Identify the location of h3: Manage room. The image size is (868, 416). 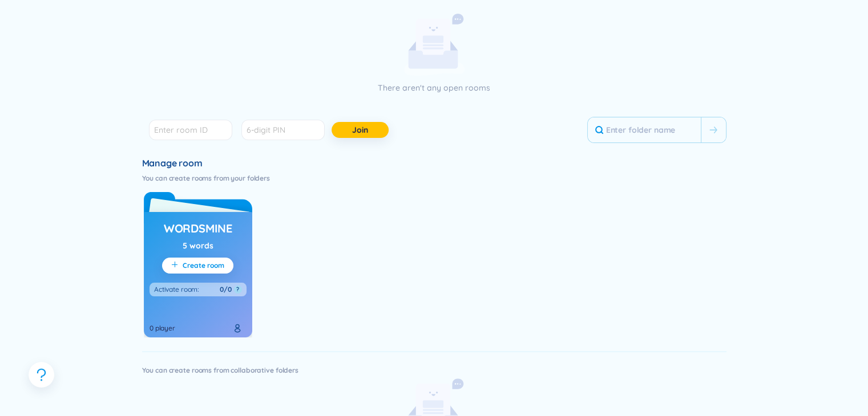
(434, 163).